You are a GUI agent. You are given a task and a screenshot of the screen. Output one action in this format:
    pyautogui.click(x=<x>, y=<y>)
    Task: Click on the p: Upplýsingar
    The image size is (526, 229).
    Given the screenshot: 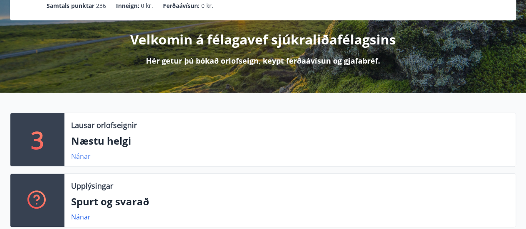 What is the action you would take?
    pyautogui.click(x=92, y=186)
    